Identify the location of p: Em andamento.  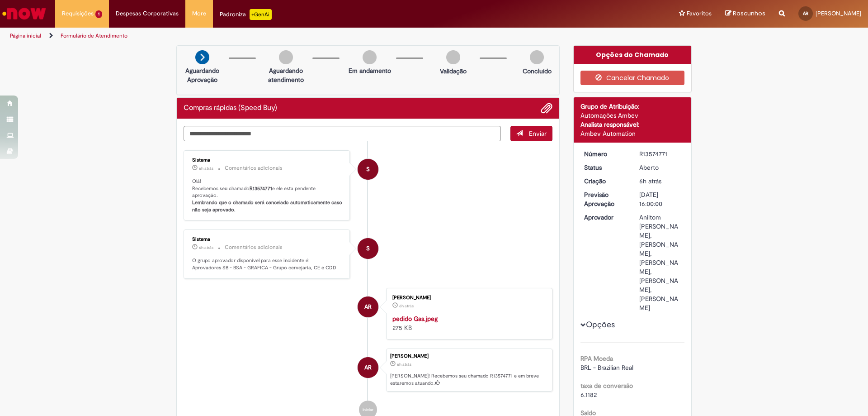
(370, 71).